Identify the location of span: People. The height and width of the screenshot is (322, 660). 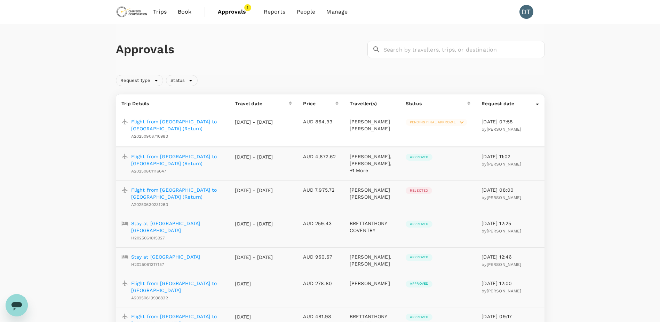
(306, 12).